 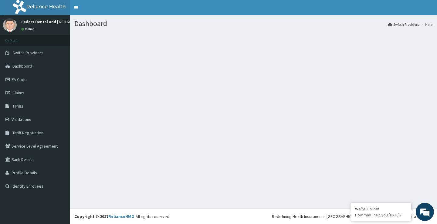 What do you see at coordinates (381, 209) in the screenshot?
I see `div: We're Online!` at bounding box center [381, 209].